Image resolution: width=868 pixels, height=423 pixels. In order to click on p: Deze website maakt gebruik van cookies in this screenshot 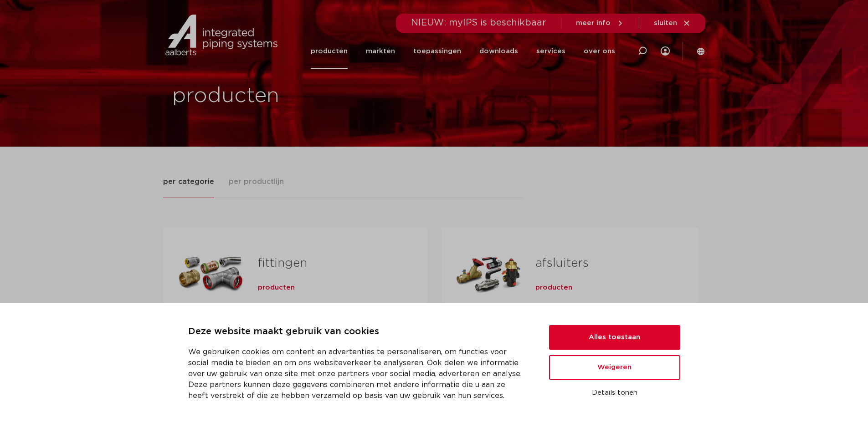, I will do `click(357, 332)`.